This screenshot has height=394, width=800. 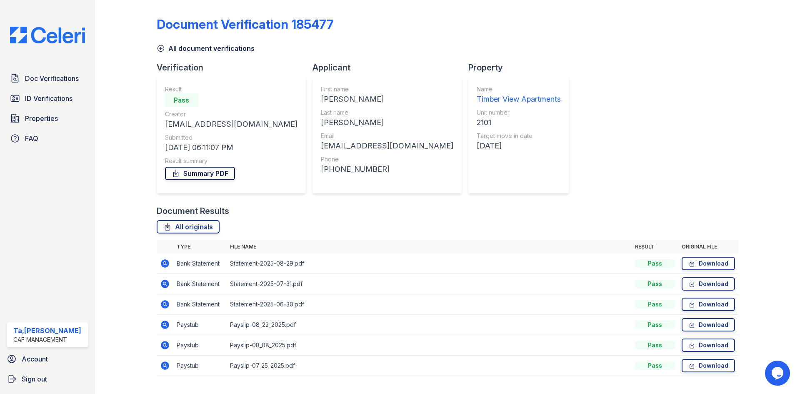 What do you see at coordinates (519, 112) in the screenshot?
I see `div: Unit number` at bounding box center [519, 112].